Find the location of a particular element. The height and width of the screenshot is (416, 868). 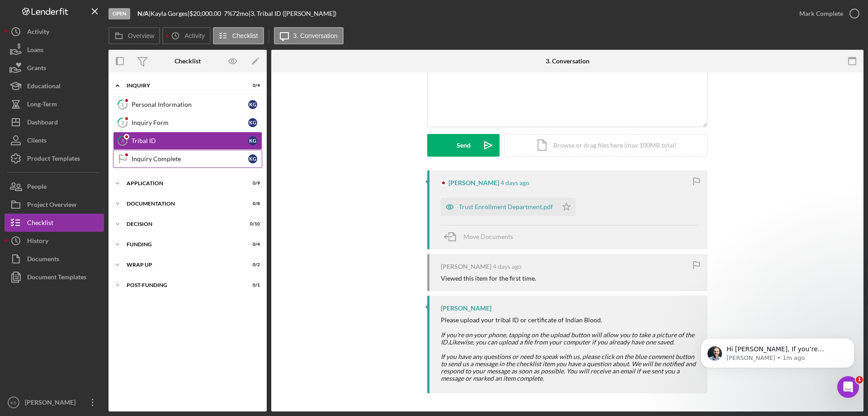

div: Trust Enrollment Department.pdf is located at coordinates (506, 207).